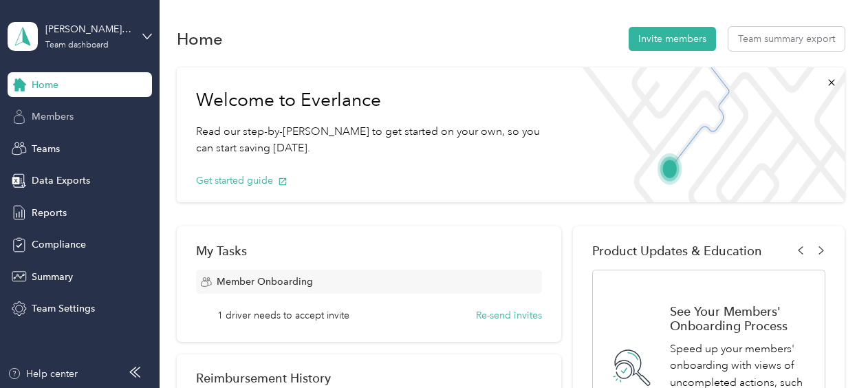  I want to click on button: Help center, so click(42, 374).